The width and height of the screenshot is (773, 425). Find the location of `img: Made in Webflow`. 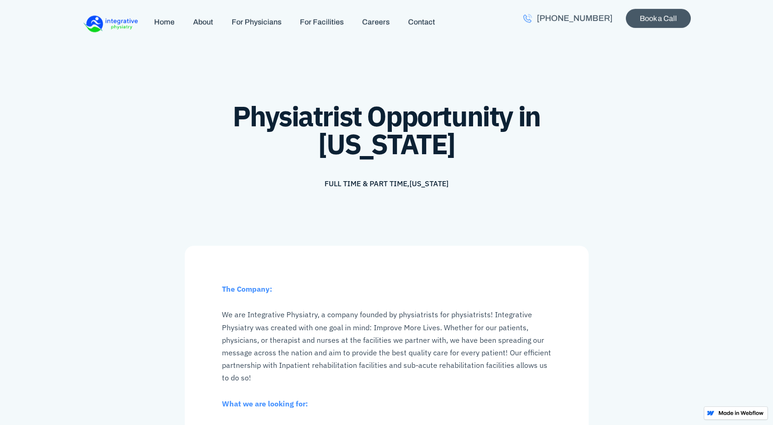

img: Made in Webflow is located at coordinates (741, 413).